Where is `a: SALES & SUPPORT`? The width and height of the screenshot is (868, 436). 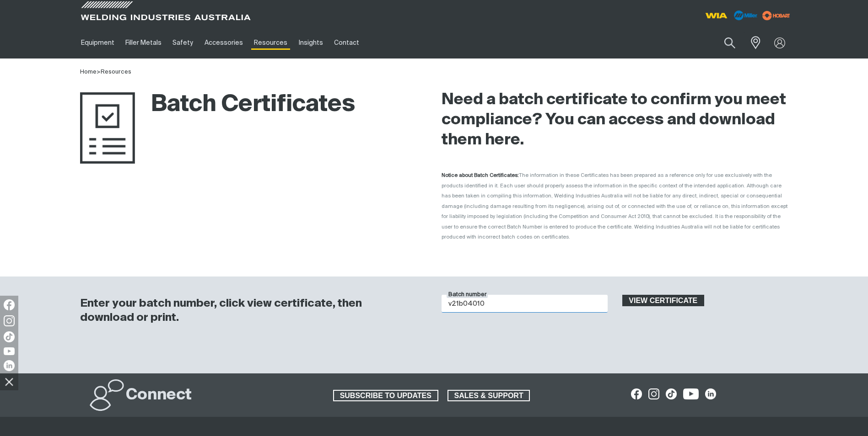
a: SALES & SUPPORT is located at coordinates (488, 396).